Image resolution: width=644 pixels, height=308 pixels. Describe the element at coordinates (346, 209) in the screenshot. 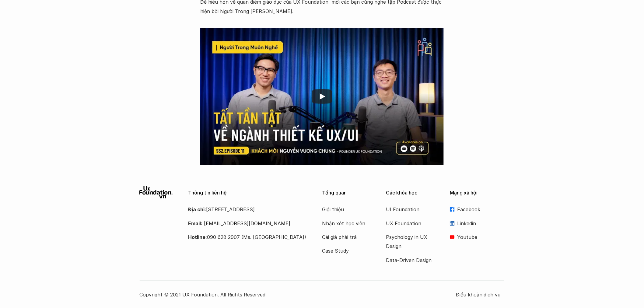

I see `a: Giới thiệu` at that location.